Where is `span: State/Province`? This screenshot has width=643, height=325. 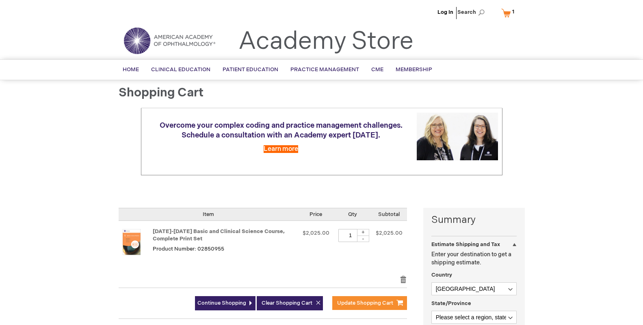 span: State/Province is located at coordinates (451, 303).